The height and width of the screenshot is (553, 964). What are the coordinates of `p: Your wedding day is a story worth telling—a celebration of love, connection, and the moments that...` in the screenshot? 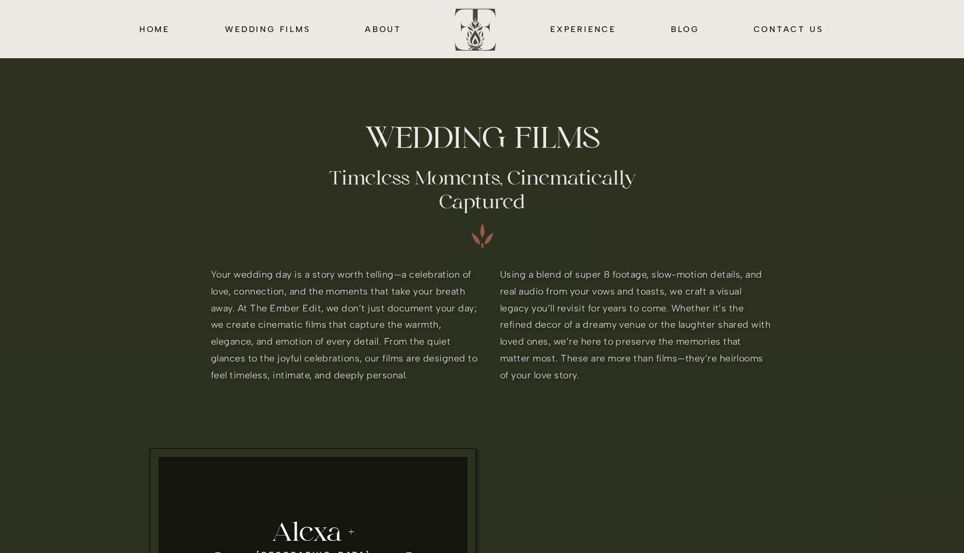 It's located at (491, 327).